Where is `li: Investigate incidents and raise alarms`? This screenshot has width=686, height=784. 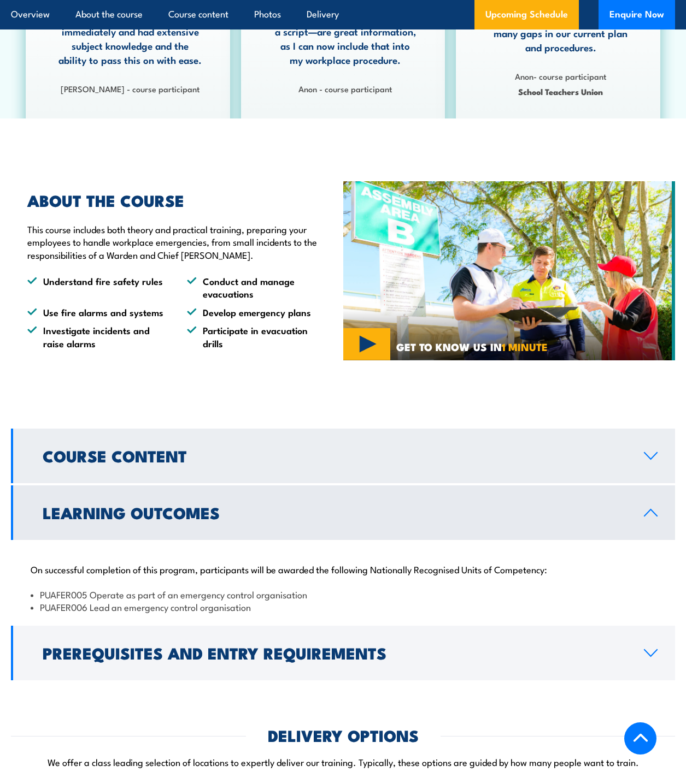 li: Investigate incidents and raise alarms is located at coordinates (98, 337).